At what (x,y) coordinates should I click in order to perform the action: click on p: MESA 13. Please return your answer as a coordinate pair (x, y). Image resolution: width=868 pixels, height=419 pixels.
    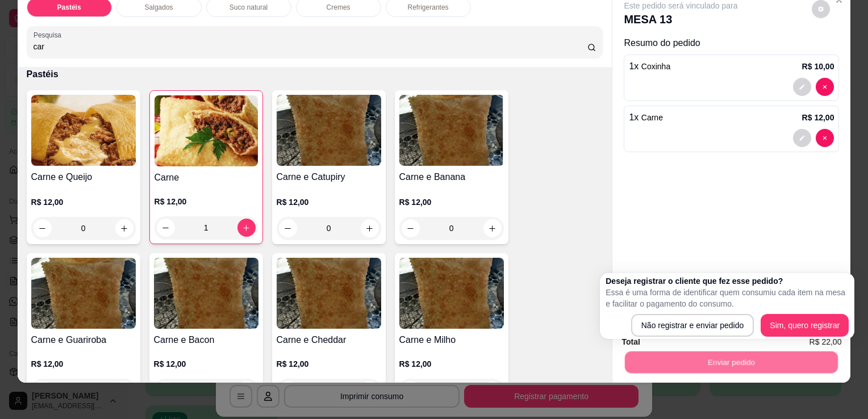
    Looking at the image, I should click on (681, 19).